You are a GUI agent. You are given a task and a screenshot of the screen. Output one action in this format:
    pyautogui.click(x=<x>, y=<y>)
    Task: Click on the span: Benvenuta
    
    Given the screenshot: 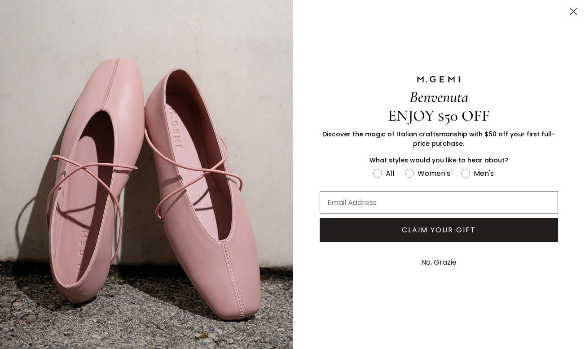 What is the action you would take?
    pyautogui.click(x=438, y=97)
    